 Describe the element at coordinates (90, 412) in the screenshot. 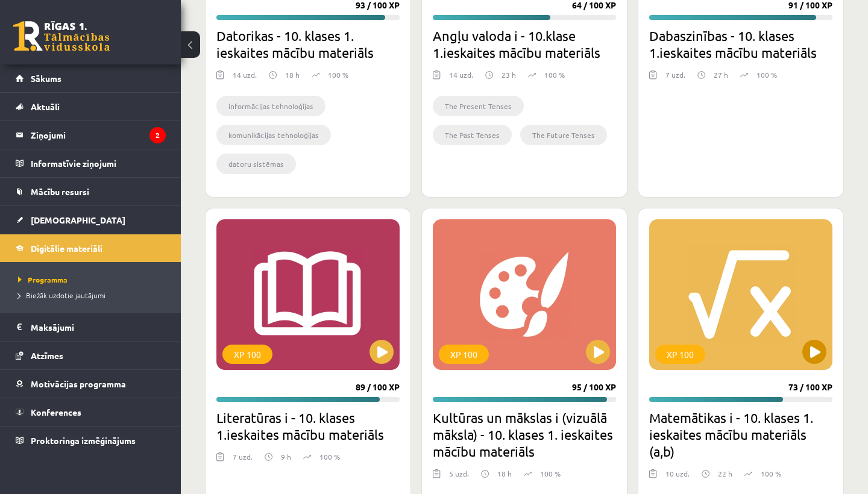

I see `a: Konferences` at that location.